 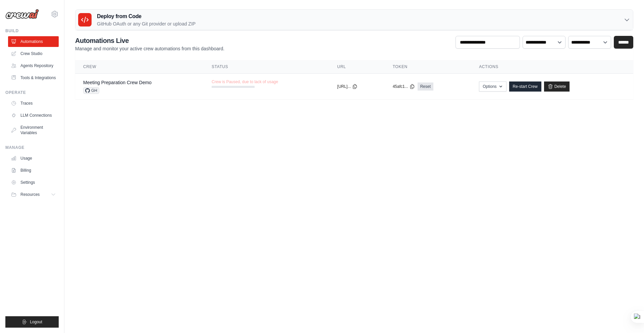 What do you see at coordinates (525, 87) in the screenshot?
I see `a: Re-start Crew` at bounding box center [525, 87].